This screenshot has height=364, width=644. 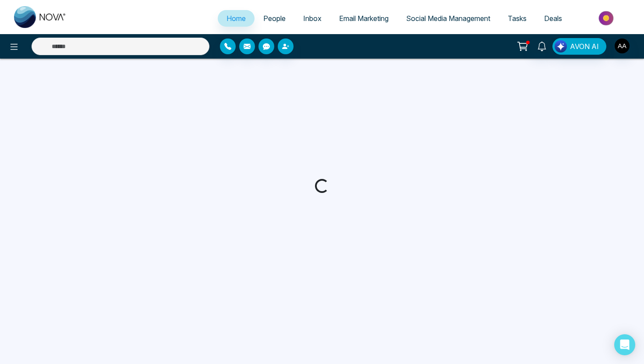 What do you see at coordinates (517, 19) in the screenshot?
I see `span: Tasks` at bounding box center [517, 19].